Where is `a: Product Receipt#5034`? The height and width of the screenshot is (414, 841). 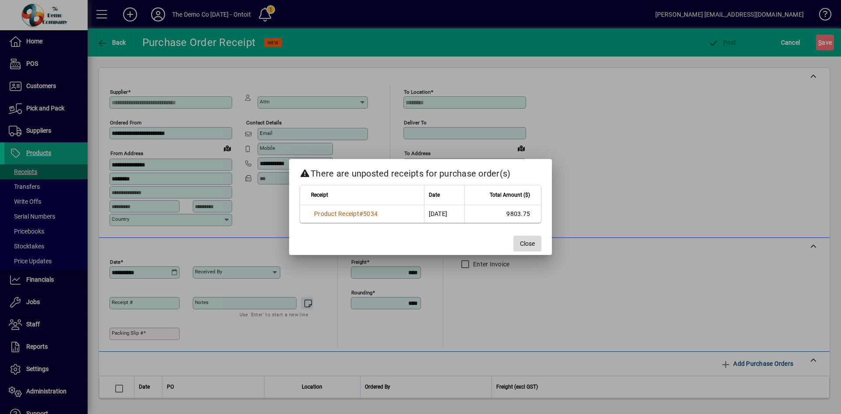
a: Product Receipt#5034 is located at coordinates (346, 214).